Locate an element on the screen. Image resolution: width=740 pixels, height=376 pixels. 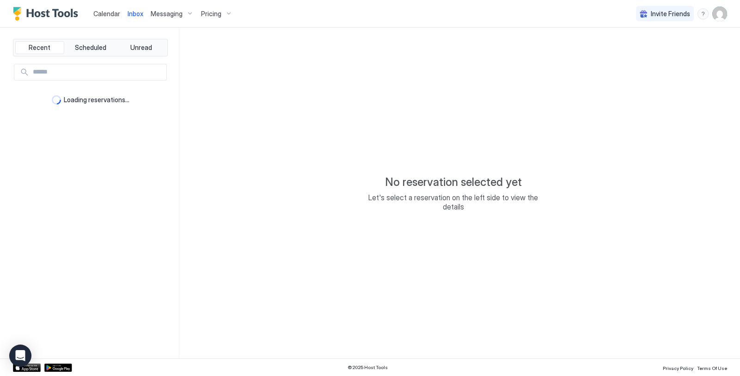
button: Unread is located at coordinates (141, 48).